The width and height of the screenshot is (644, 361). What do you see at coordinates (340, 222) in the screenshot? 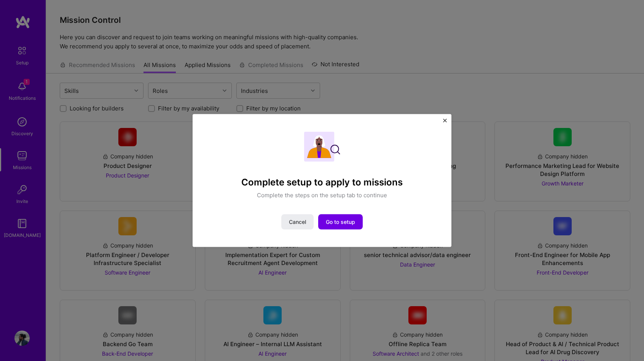
I see `button: Go to setup` at bounding box center [340, 222].